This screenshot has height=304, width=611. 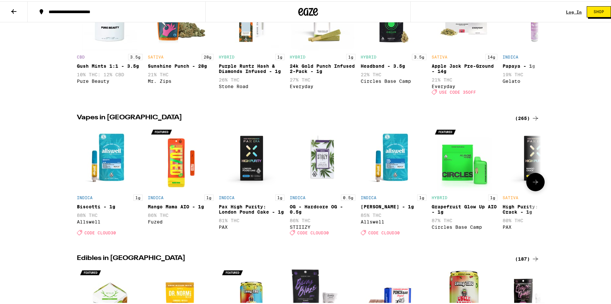 I want to click on img: PAX - High Purity: Mango Crack - 1g, so click(x=536, y=157).